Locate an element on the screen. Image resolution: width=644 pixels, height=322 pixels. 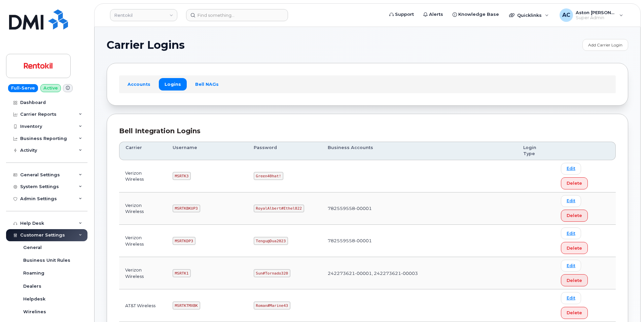
td: AT&T Wireless is located at coordinates (143, 306).